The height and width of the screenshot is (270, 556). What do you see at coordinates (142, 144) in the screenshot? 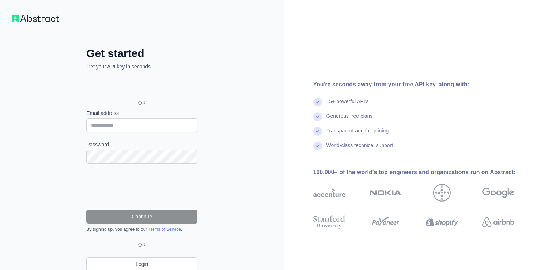
I see `label: Password` at bounding box center [142, 144].